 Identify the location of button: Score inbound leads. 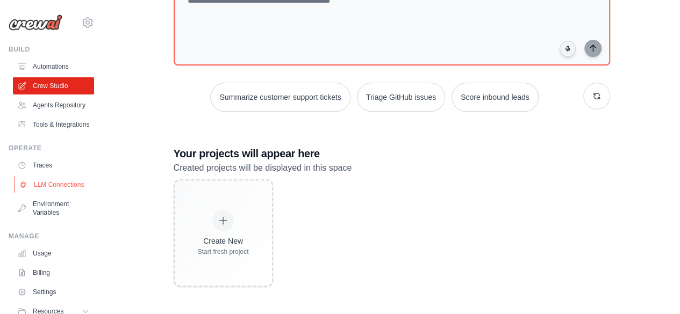
(495, 97).